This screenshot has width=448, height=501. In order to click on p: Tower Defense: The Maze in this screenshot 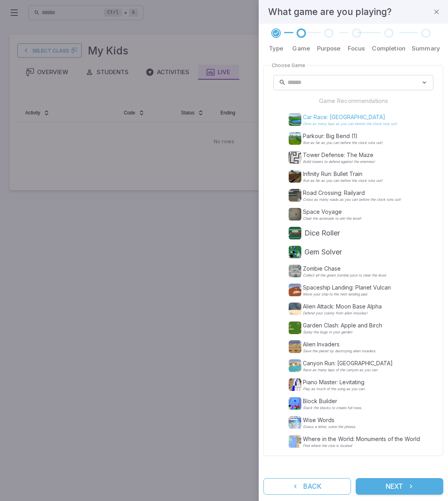, I will do `click(339, 155)`.